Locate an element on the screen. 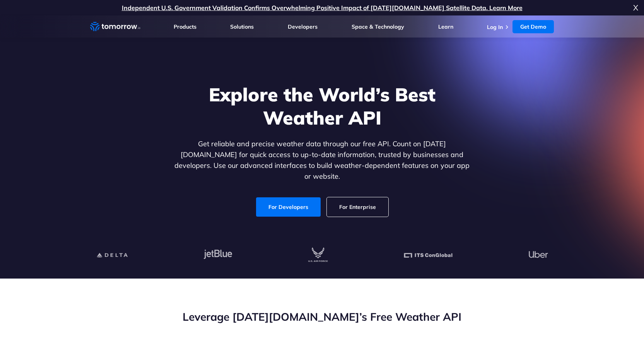 This screenshot has height=354, width=644. a: Solutions is located at coordinates (242, 27).